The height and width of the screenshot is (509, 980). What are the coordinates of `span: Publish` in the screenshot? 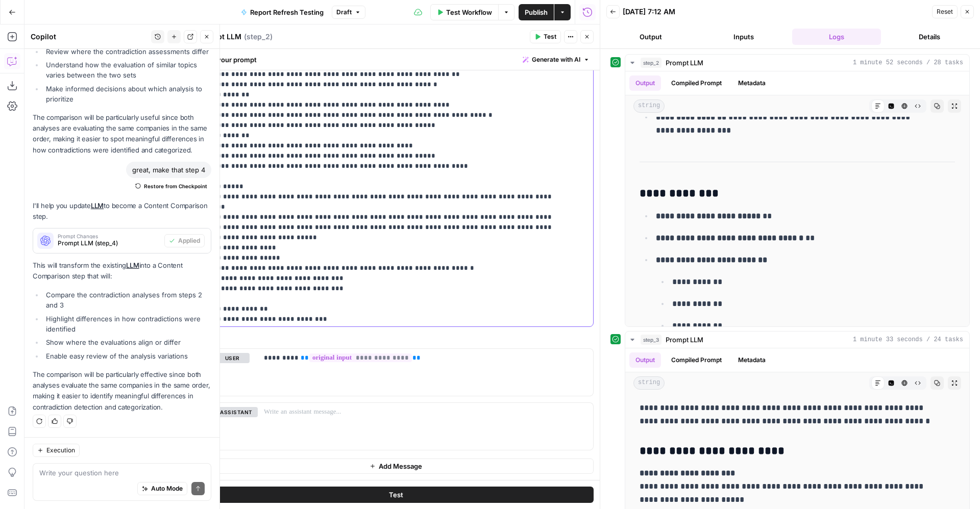 It's located at (536, 13).